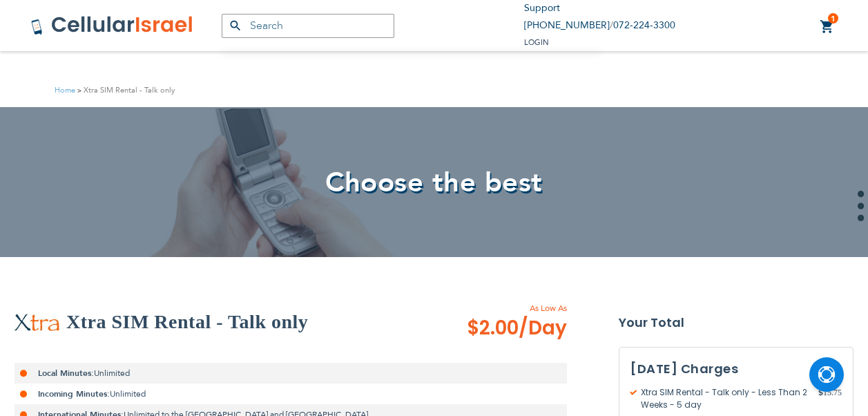 The width and height of the screenshot is (868, 416). I want to click on strong: Local Minutes:, so click(65, 373).